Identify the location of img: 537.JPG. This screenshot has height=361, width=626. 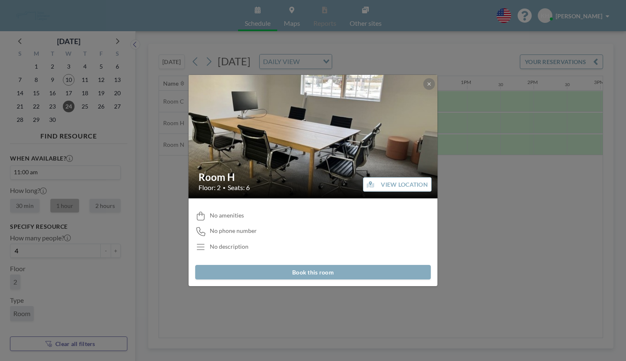
(313, 137).